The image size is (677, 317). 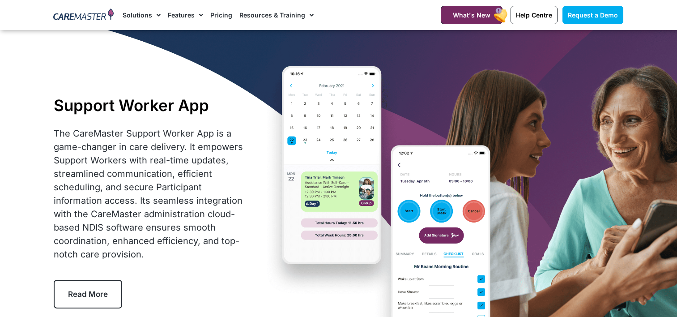 What do you see at coordinates (88, 294) in the screenshot?
I see `span: Read More` at bounding box center [88, 294].